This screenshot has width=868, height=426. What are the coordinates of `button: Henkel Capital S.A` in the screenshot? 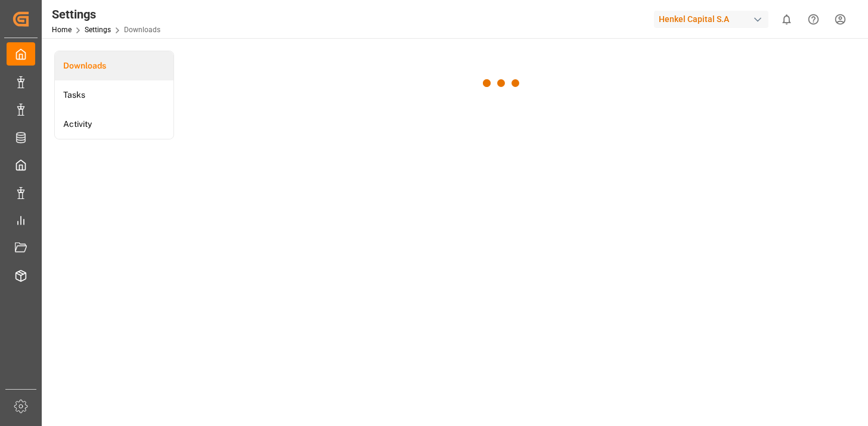 It's located at (714, 19).